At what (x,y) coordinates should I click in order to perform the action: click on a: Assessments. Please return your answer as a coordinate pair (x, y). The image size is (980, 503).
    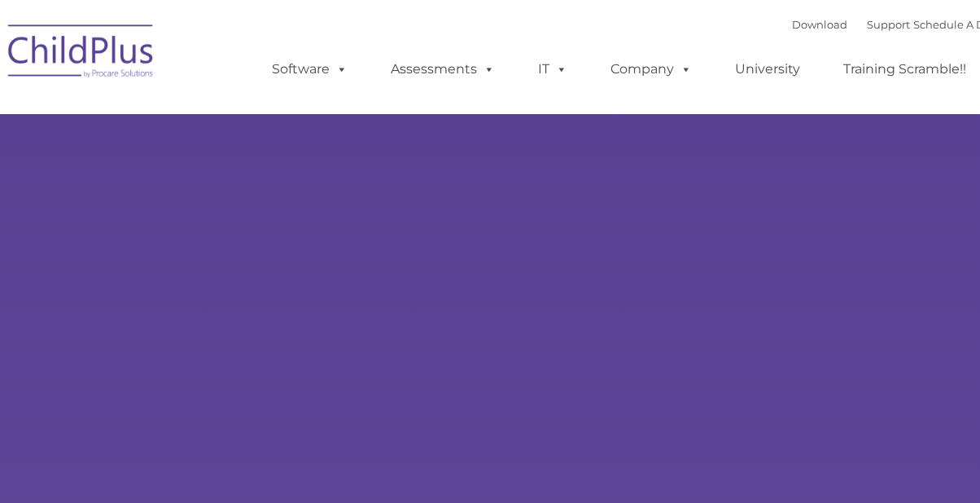
    Looking at the image, I should click on (443, 69).